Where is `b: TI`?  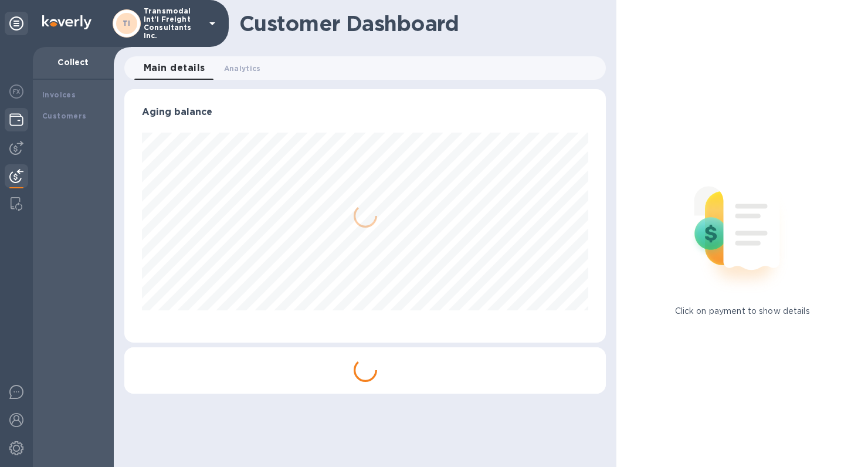
b: TI is located at coordinates (127, 23).